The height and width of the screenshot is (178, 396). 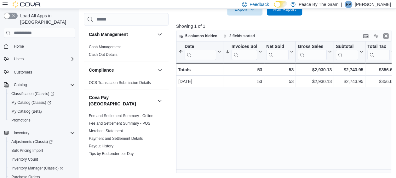 What do you see at coordinates (42, 94) in the screenshot?
I see `a: Classification (Classic)` at bounding box center [42, 94].